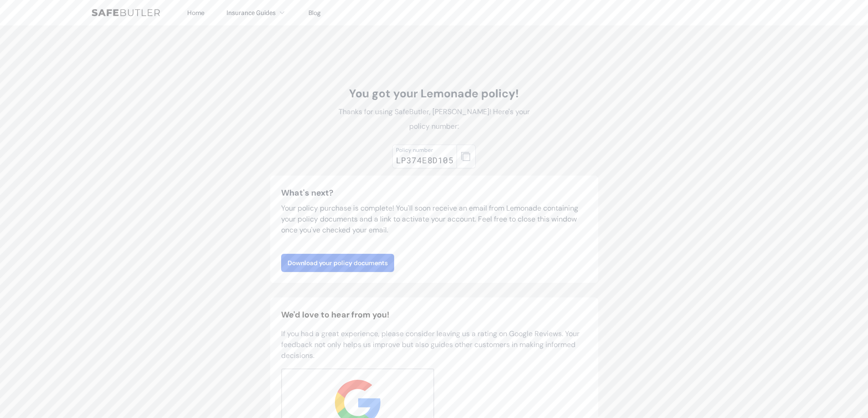 The width and height of the screenshot is (868, 418). I want to click on a: Home, so click(196, 13).